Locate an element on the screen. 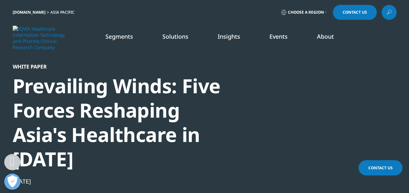 The width and height of the screenshot is (409, 193). div: White Paper is located at coordinates (124, 67).